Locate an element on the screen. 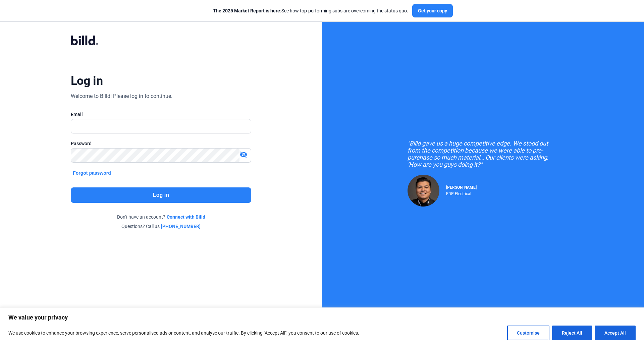  button: Accept All is located at coordinates (615, 333).